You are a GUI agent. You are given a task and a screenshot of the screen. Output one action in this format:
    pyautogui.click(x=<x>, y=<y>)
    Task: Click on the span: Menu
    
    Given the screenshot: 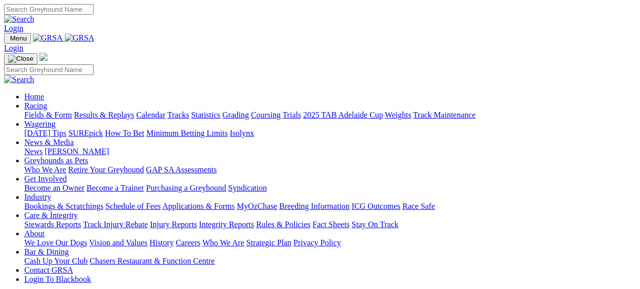 What is the action you would take?
    pyautogui.click(x=18, y=38)
    